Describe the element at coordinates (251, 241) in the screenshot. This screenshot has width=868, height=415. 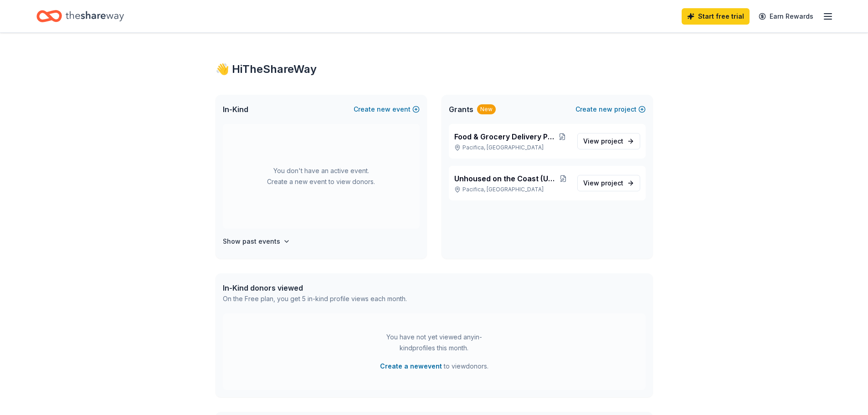
I see `h4: Show past events` at that location.